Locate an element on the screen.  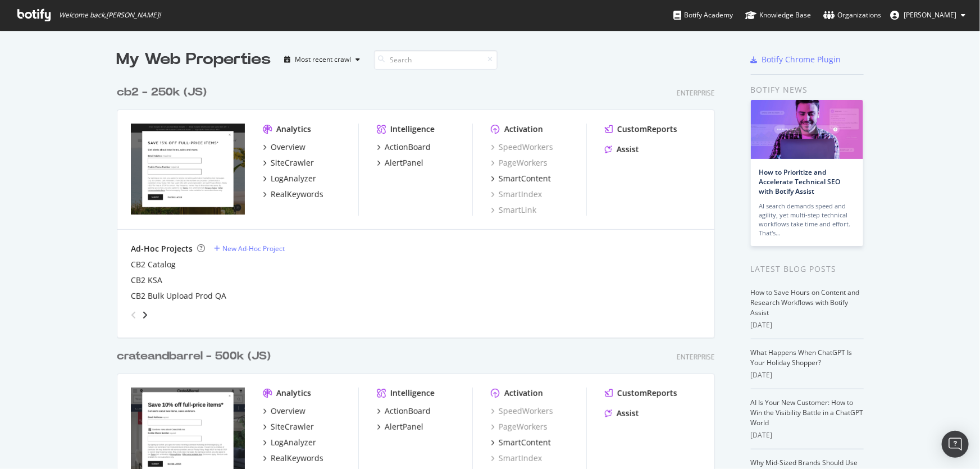
div: Latest Blog Posts is located at coordinates (807, 269).